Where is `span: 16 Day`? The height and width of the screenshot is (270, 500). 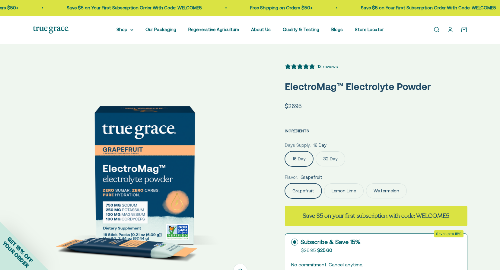
span: 16 Day is located at coordinates (320, 145).